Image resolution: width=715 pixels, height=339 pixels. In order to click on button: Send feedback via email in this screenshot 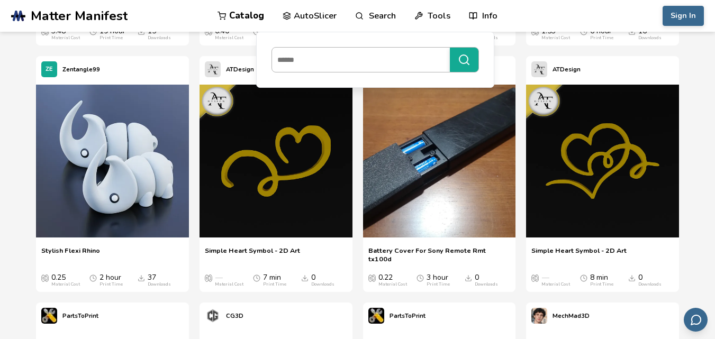, I will do `click(696, 320)`.